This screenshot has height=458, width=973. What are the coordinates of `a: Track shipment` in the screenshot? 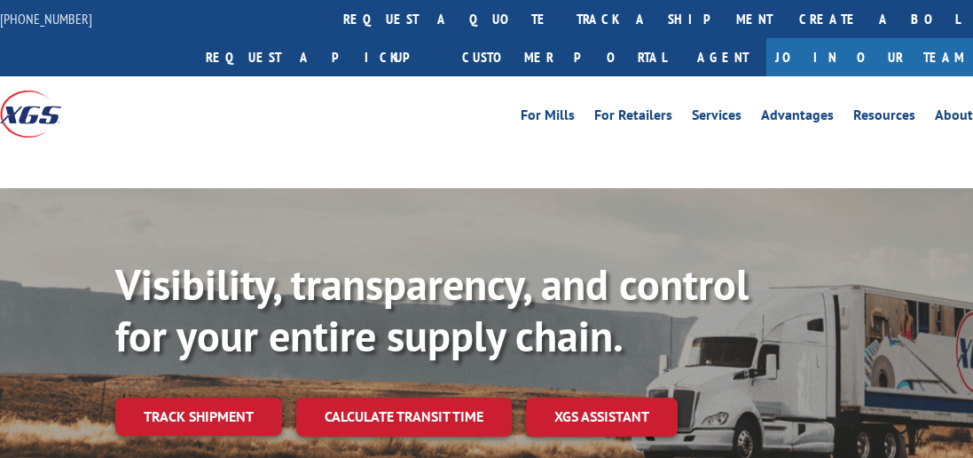 It's located at (199, 416).